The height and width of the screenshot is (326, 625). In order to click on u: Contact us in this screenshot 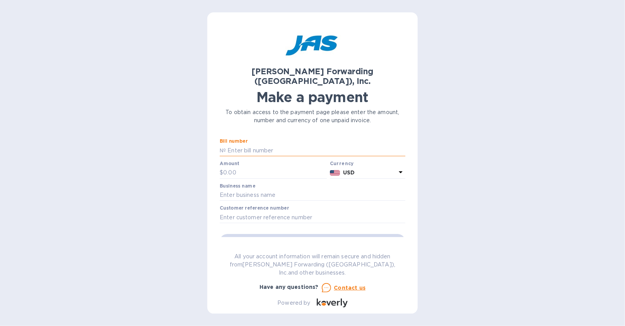, I will do `click(350, 288)`.